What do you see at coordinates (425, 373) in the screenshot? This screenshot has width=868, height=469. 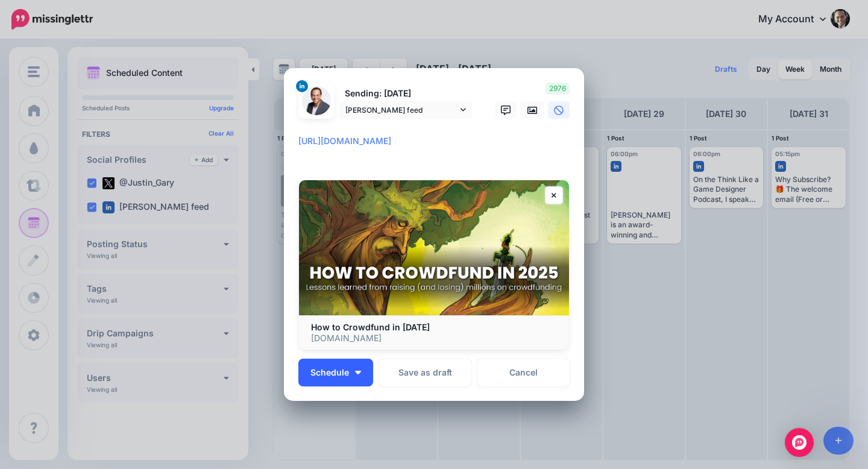 I see `button: Save as draft` at bounding box center [425, 373].